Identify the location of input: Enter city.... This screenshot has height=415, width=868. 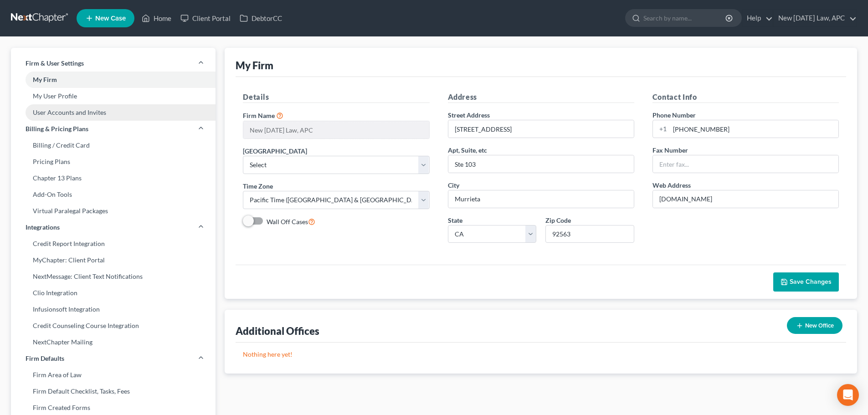
(541, 199).